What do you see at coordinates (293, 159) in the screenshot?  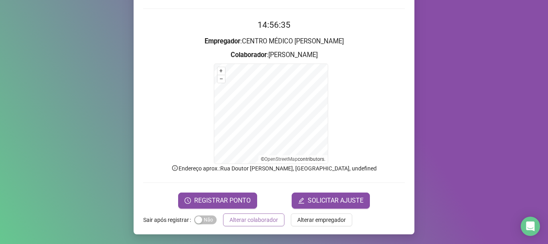 I see `li: © contributors.` at bounding box center [293, 159].